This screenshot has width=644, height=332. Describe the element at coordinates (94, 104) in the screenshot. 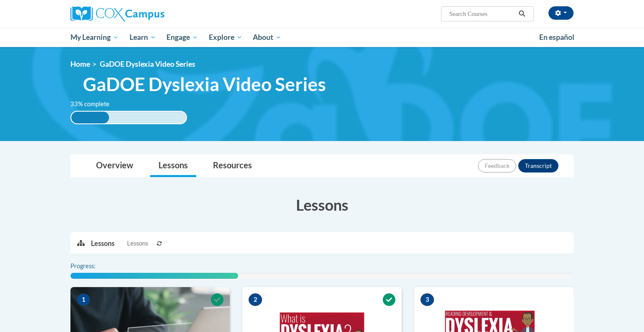

I see `label: 33% complete` at that location.